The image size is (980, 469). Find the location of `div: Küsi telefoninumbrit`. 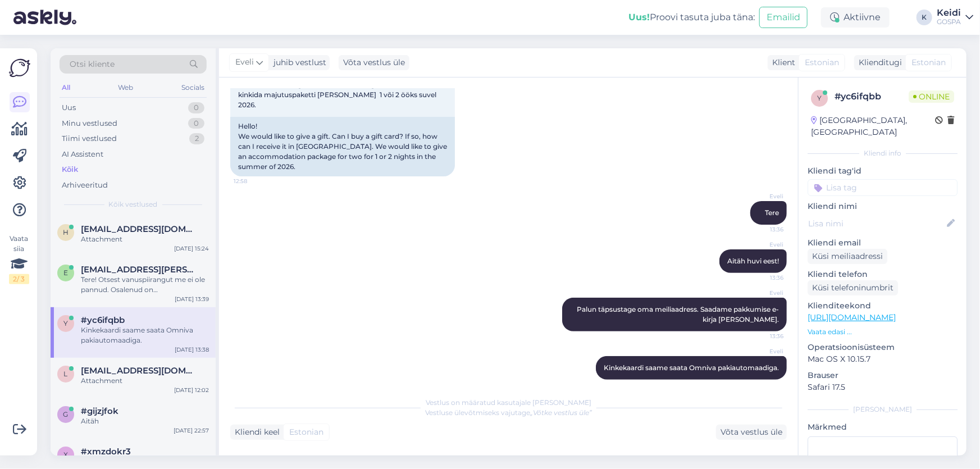

div: Küsi telefoninumbrit is located at coordinates (852, 288).